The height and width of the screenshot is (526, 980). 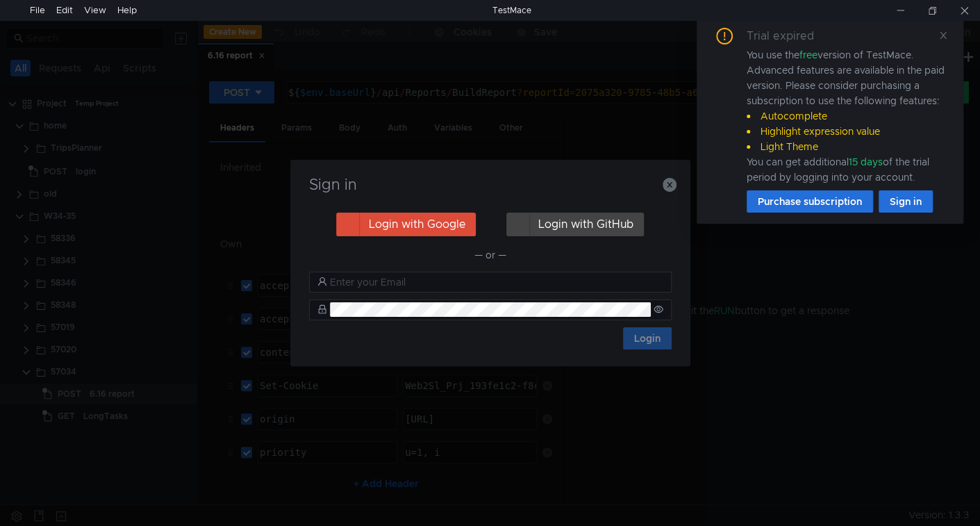 I want to click on button: Purchase subscription, so click(x=810, y=201).